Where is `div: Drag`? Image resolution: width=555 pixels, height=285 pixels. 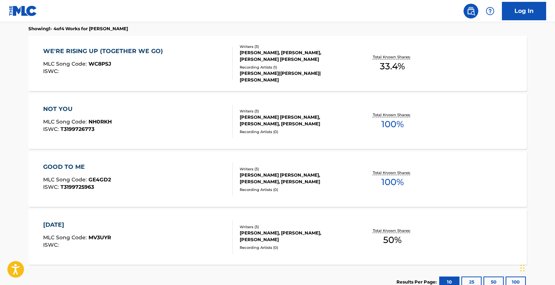
div: Drag is located at coordinates (523, 268).